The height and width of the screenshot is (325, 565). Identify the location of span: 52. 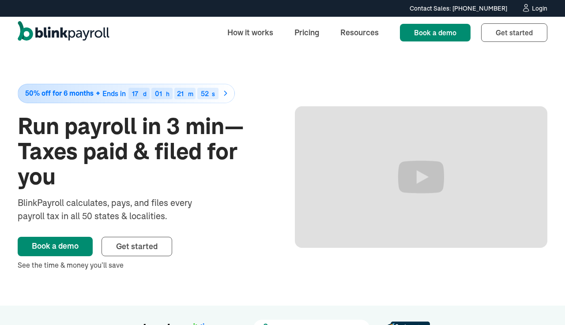
(205, 94).